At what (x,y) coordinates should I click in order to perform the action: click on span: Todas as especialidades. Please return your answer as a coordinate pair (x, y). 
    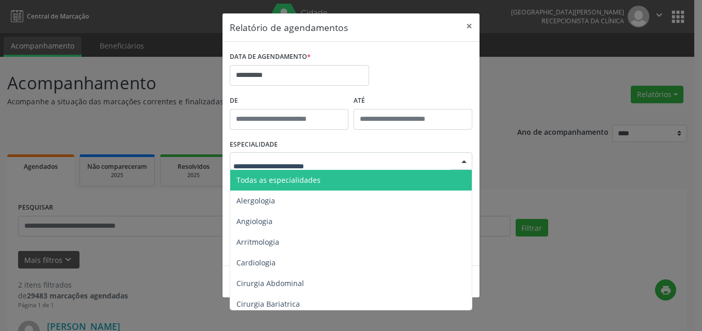
    Looking at the image, I should click on (278, 180).